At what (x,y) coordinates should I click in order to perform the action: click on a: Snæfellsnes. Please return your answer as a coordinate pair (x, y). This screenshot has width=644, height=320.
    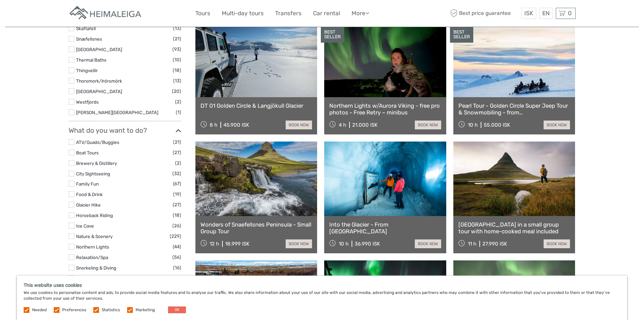
    Looking at the image, I should click on (89, 39).